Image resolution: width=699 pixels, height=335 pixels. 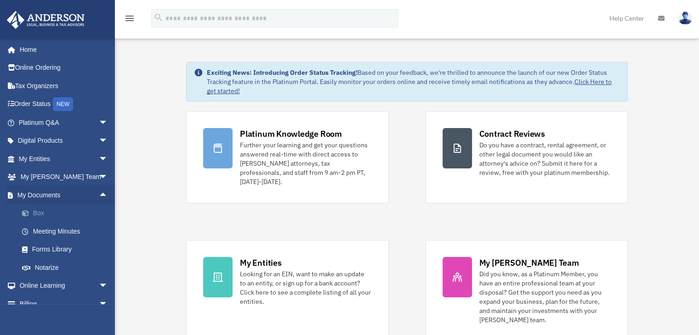 What do you see at coordinates (64, 304) in the screenshot?
I see `a: Billingarrow_drop_down` at bounding box center [64, 304].